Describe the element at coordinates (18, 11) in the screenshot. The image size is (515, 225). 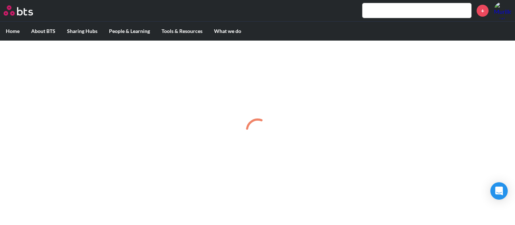
I see `img: BTS Logo` at that location.